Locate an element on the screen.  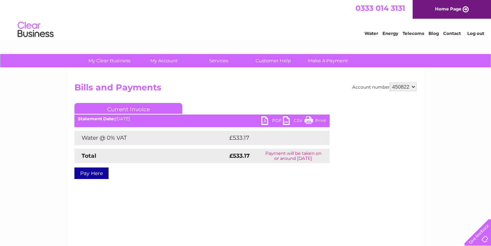
td: Water @ 0% VAT is located at coordinates (151, 138).